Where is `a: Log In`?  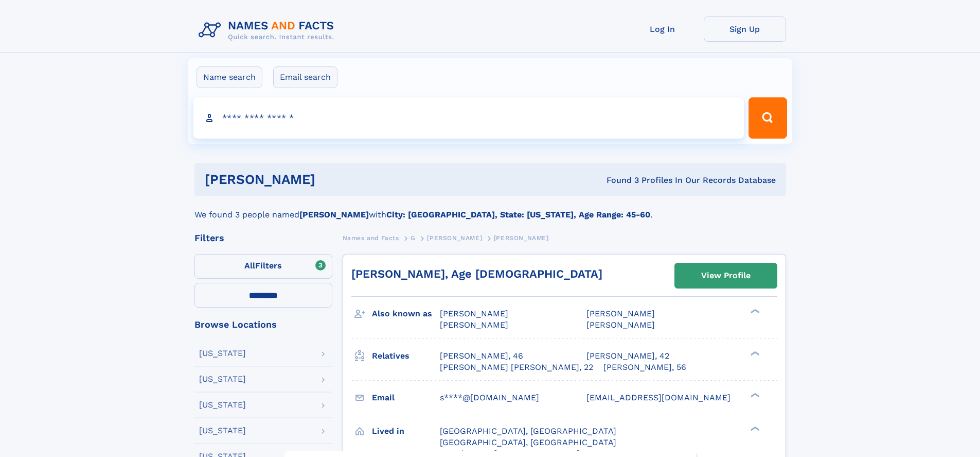
a: Log In is located at coordinates (663, 29).